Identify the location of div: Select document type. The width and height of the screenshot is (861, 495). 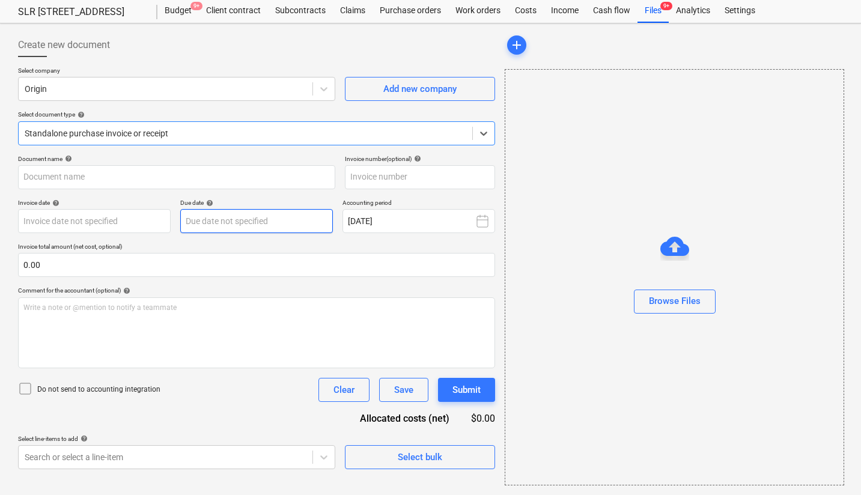
(256, 114).